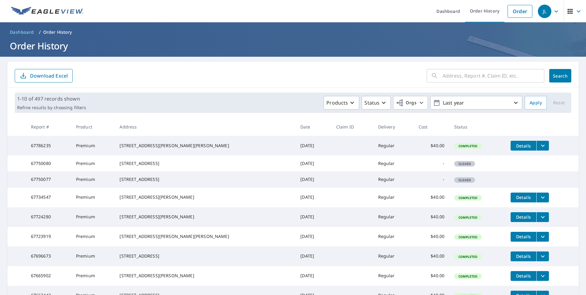  I want to click on p: Products, so click(337, 103).